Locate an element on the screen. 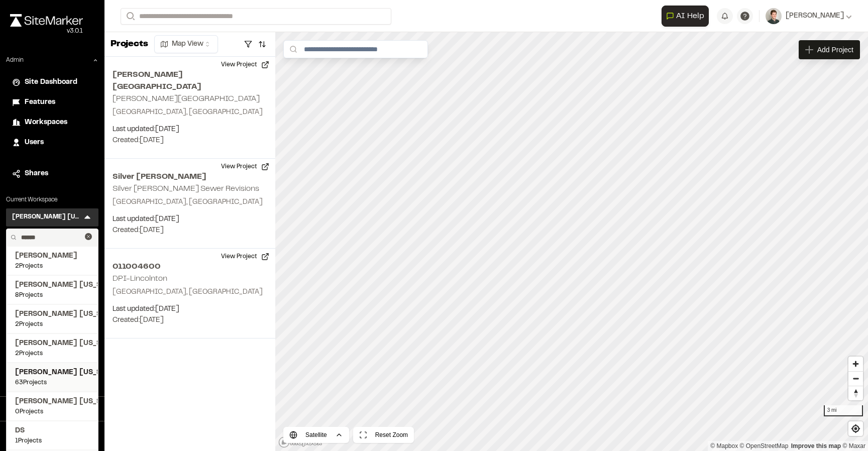  a: Features is located at coordinates (52, 103).